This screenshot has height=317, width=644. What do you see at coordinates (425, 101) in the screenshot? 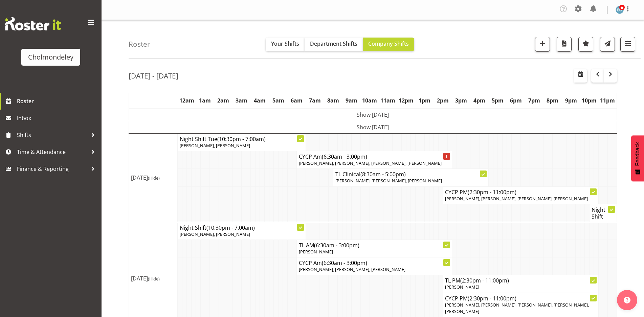
I see `th: 1pm` at bounding box center [425, 101].